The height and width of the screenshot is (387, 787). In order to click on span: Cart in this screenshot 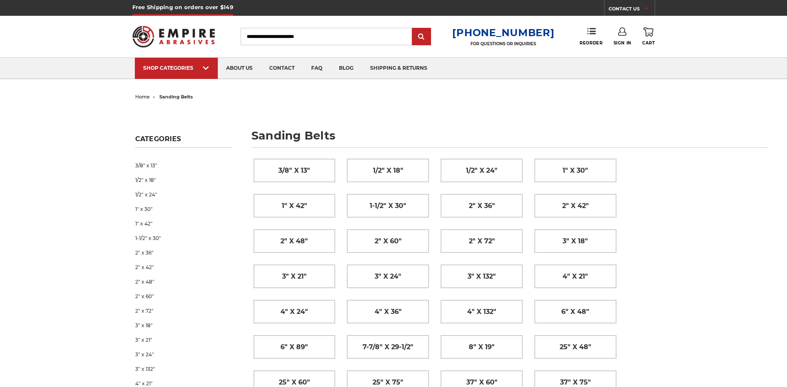, I will do `click(649, 43)`.